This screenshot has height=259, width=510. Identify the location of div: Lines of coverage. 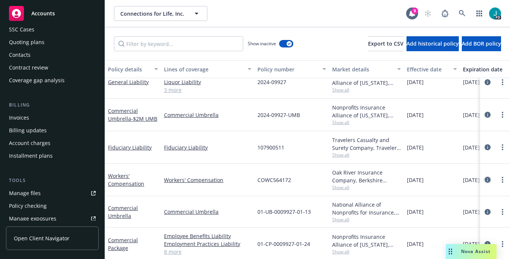
(204, 69).